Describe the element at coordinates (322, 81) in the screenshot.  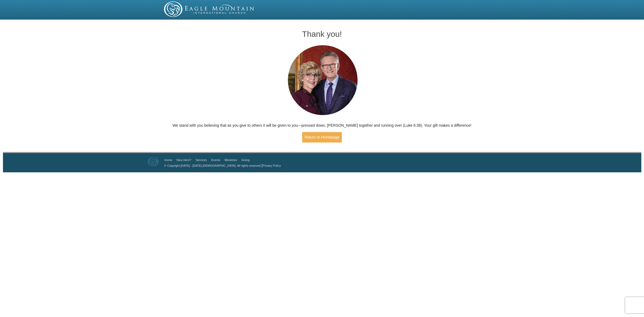
I see `img: Pastors George and Terri Pearsons` at that location.